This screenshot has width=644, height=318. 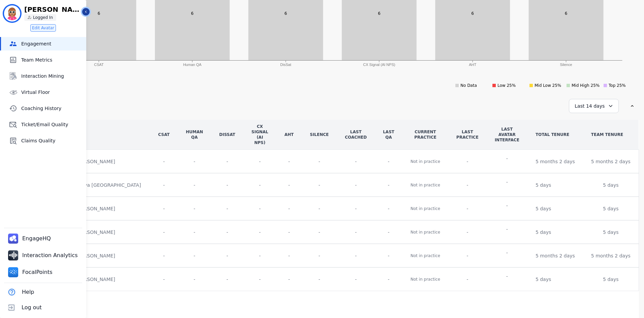 What do you see at coordinates (52, 44) in the screenshot?
I see `span: Engagement` at bounding box center [52, 44].